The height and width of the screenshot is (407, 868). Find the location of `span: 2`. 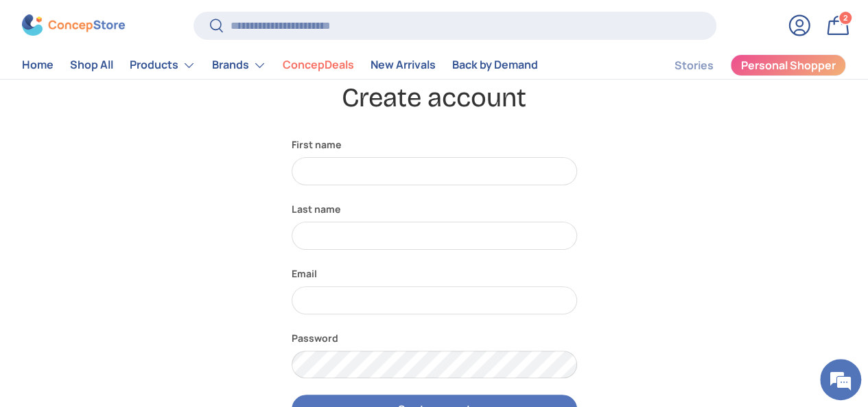

span: 2 is located at coordinates (845, 18).